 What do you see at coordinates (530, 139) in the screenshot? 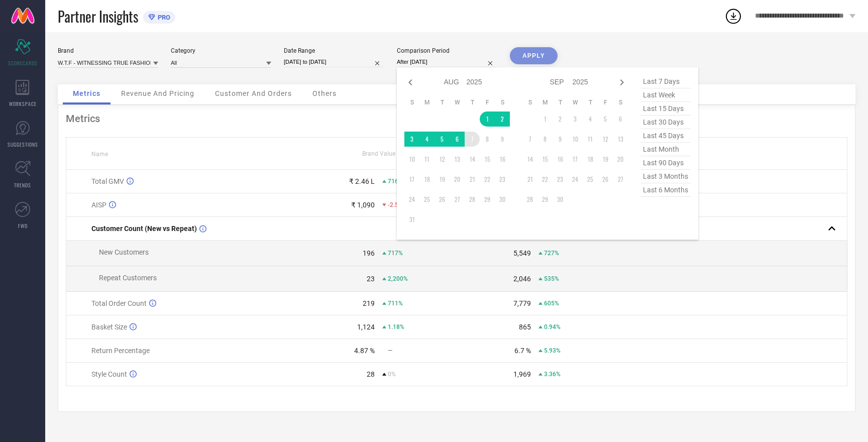
I see `td: Sun Sep 07 2025` at bounding box center [530, 139].